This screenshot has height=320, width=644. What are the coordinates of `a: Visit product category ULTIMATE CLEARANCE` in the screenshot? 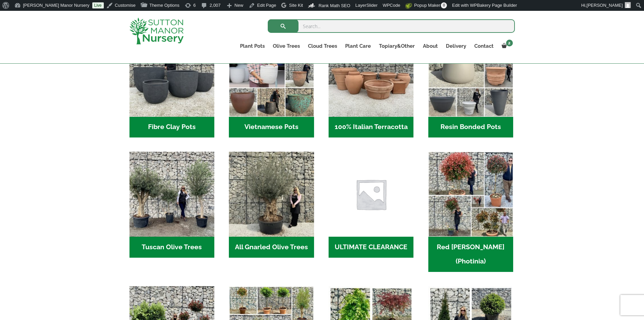 It's located at (371, 204).